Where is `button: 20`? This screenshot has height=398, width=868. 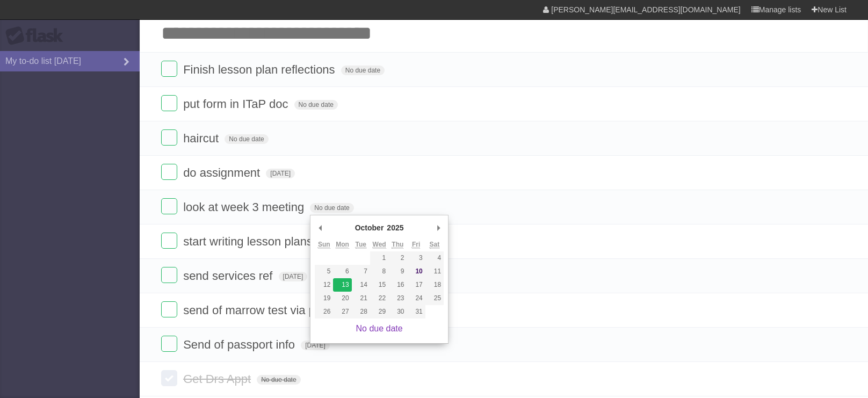
button: 20 is located at coordinates (342, 298).